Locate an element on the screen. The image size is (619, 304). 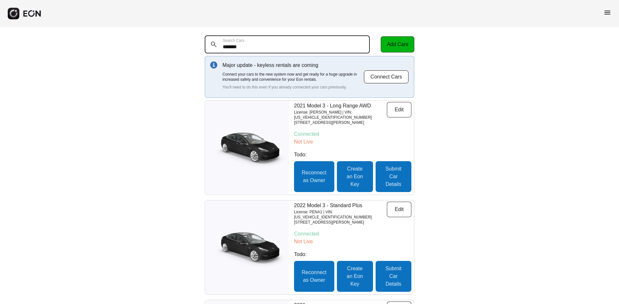
p: 2022 Model 3 - Standard Plus is located at coordinates (340, 206).